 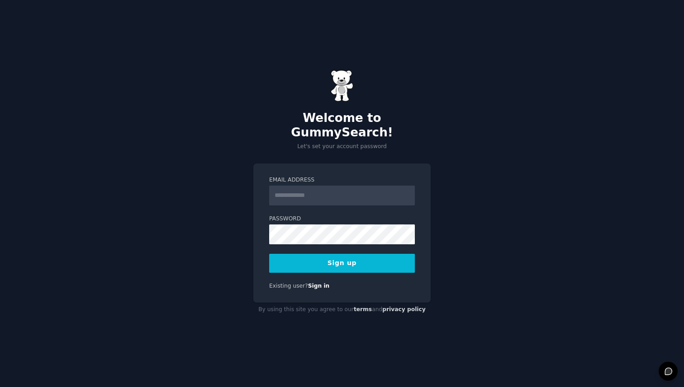 What do you see at coordinates (319, 286) in the screenshot?
I see `a: Sign in` at bounding box center [319, 286].